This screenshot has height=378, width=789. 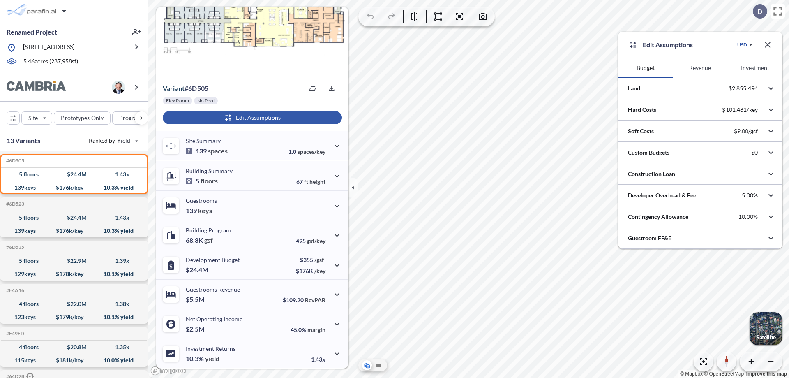 What do you see at coordinates (650, 238) in the screenshot?
I see `p: Guestroom FF&E` at bounding box center [650, 238].